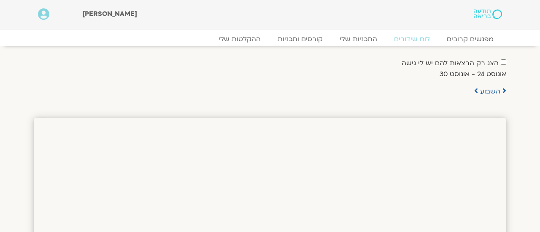 The image size is (540, 232). I want to click on a: התכניות שלי, so click(358, 39).